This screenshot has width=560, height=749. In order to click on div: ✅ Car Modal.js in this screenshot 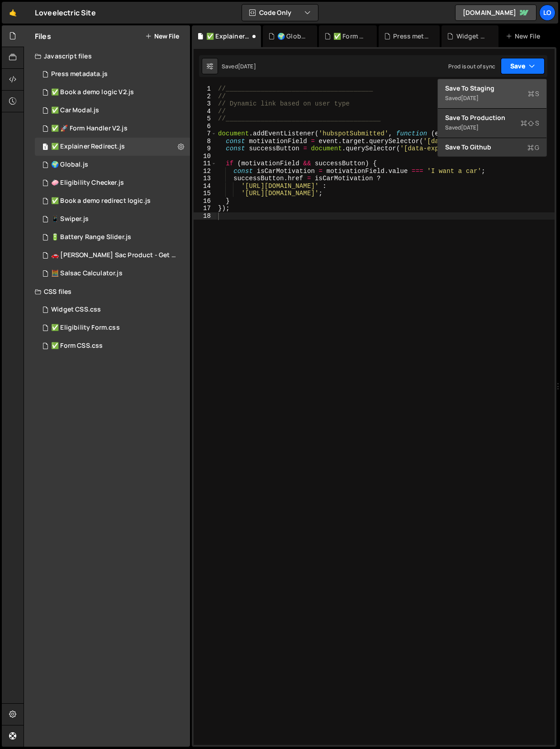, I will do `click(75, 110)`.